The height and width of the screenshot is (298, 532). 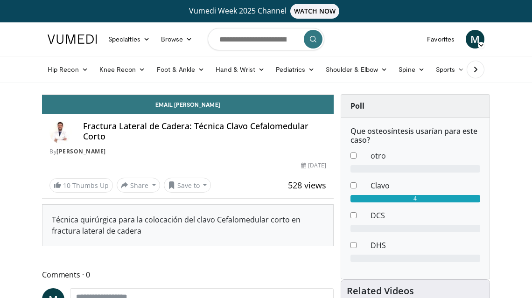 I want to click on div: 4, so click(x=416, y=199).